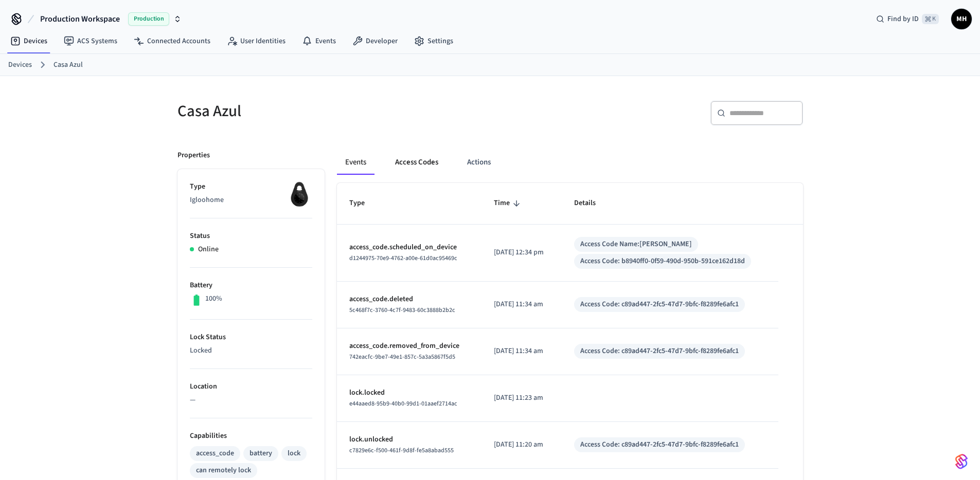 The width and height of the screenshot is (980, 480). I want to click on p: access_code.deleted, so click(409, 299).